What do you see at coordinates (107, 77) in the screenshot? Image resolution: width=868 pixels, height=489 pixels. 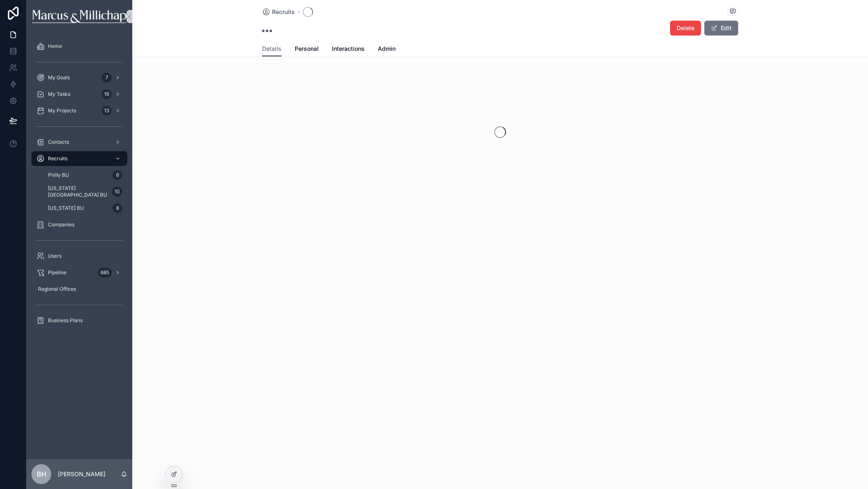 I see `div: 7` at bounding box center [107, 77].